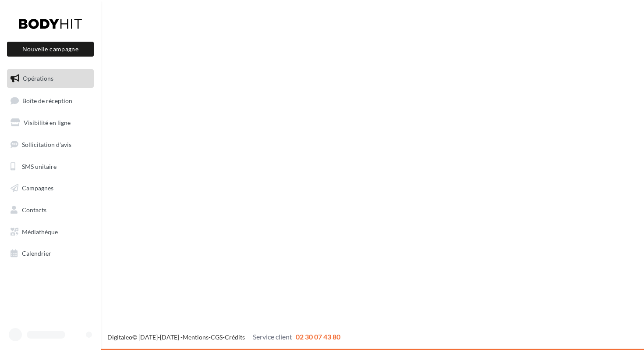 The width and height of the screenshot is (644, 350). What do you see at coordinates (50, 188) in the screenshot?
I see `a: Campagnes` at bounding box center [50, 188].